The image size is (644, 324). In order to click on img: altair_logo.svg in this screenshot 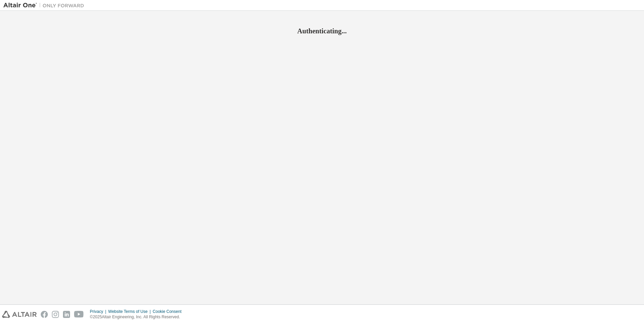, I will do `click(19, 314)`.